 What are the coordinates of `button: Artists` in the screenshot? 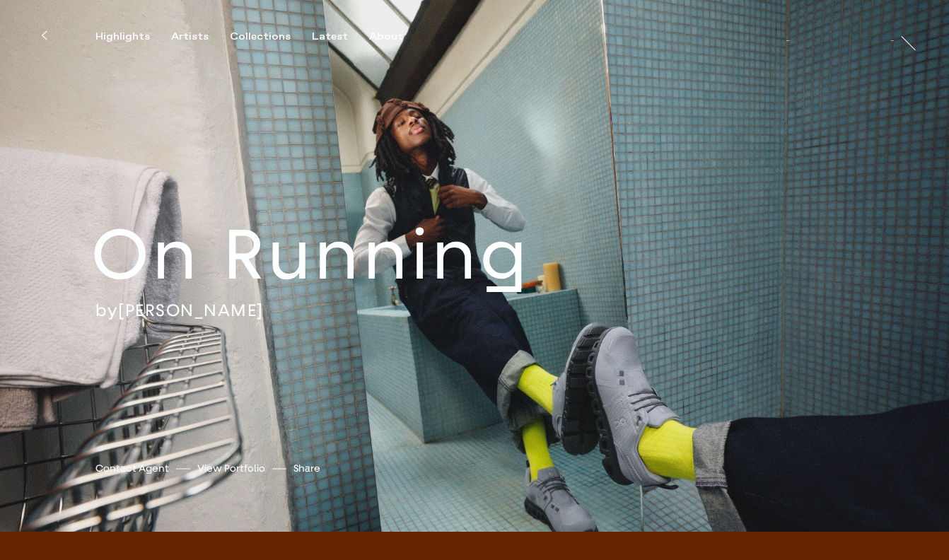 It's located at (200, 37).